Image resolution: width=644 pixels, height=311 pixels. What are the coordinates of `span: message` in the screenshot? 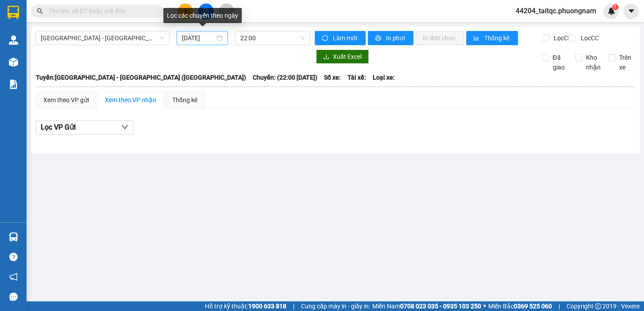 It's located at (13, 297).